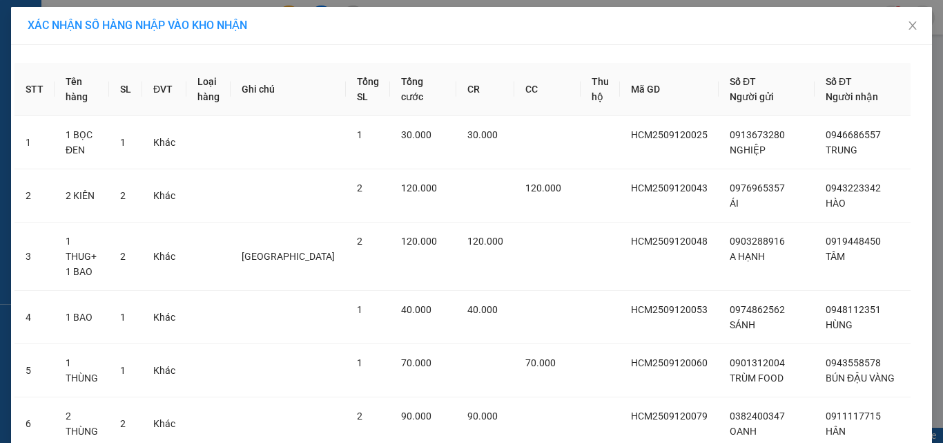  Describe the element at coordinates (164, 89) in the screenshot. I see `th: ĐVT` at that location.